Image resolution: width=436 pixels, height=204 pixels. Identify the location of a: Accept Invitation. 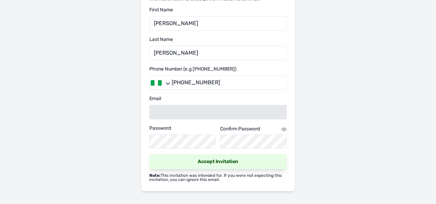
(218, 161).